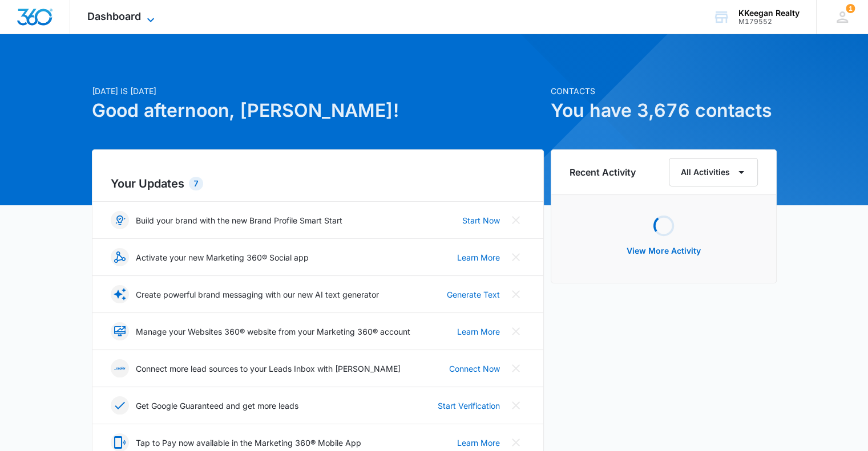 Image resolution: width=868 pixels, height=451 pixels. Describe the element at coordinates (664, 111) in the screenshot. I see `h1: You have 3,676 contacts` at that location.